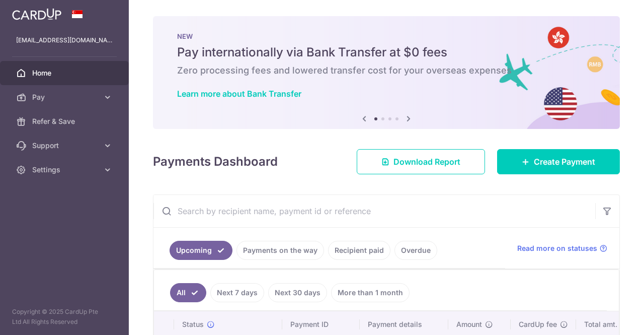 The image size is (644, 335). What do you see at coordinates (557, 248) in the screenshot?
I see `span: Read more on statuses` at bounding box center [557, 248].